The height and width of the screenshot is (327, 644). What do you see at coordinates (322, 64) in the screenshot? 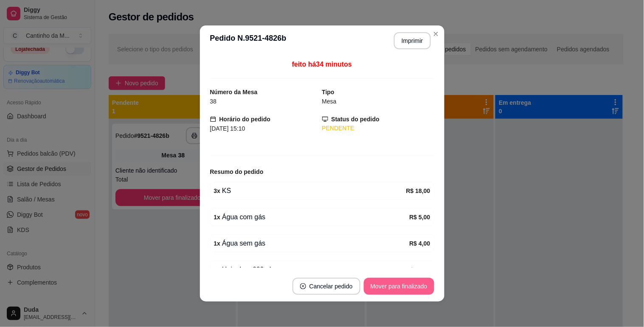
I see `span: feito há 34 minutos` at bounding box center [322, 64].